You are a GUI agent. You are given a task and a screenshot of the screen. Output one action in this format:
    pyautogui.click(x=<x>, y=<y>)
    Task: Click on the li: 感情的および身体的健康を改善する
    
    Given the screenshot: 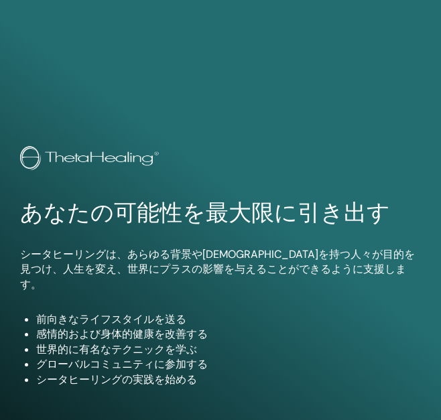 What is the action you would take?
    pyautogui.click(x=229, y=334)
    